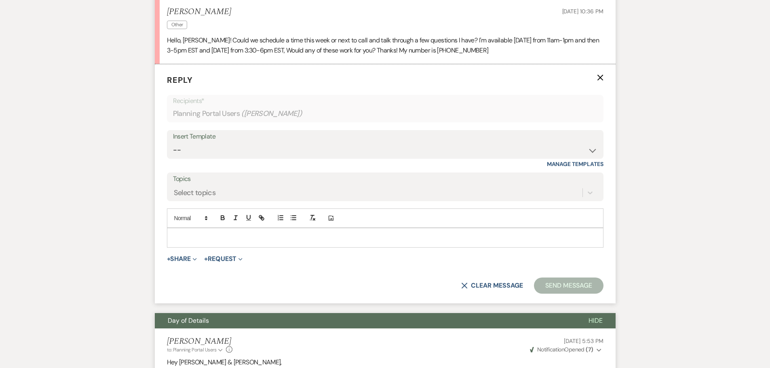 This screenshot has width=770, height=368. What do you see at coordinates (385, 179) in the screenshot?
I see `label: Topics` at bounding box center [385, 179].